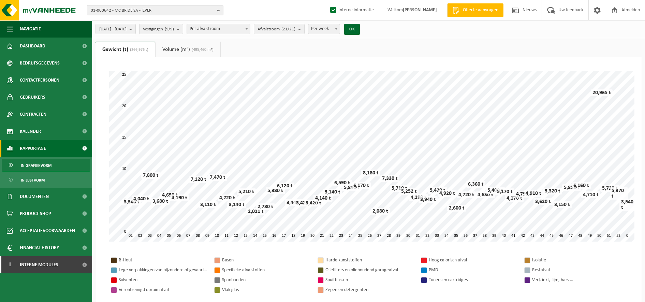 The width and height of the screenshot is (645, 302). I want to click on count: (9/9), so click(169, 29).